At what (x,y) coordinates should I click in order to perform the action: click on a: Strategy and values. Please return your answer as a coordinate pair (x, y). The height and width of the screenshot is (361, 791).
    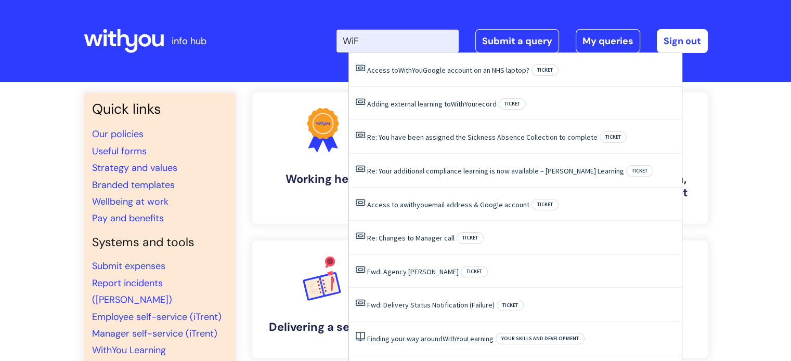
    Looking at the image, I should click on (135, 168).